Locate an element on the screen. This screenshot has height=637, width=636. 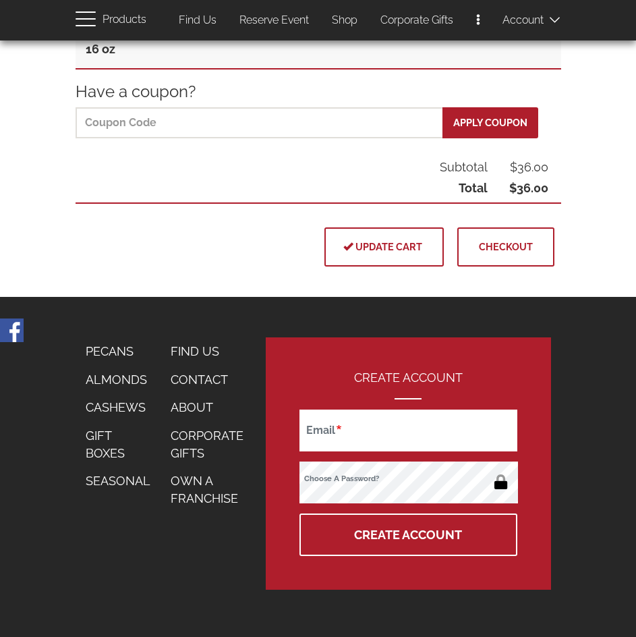
button: Apply coupon is located at coordinates (491, 123).